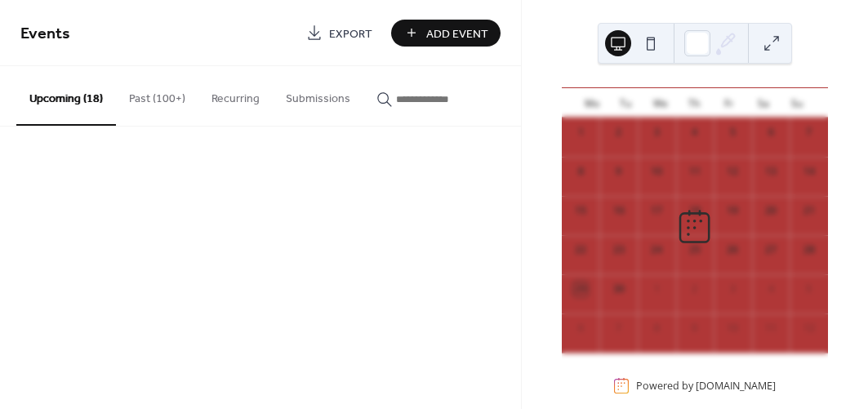 This screenshot has height=409, width=868. Describe the element at coordinates (809, 171) in the screenshot. I see `div: 14` at that location.